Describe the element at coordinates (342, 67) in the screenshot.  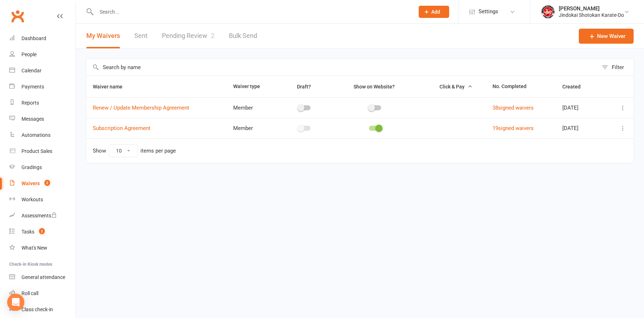
I see `input: Search by name` at that location.